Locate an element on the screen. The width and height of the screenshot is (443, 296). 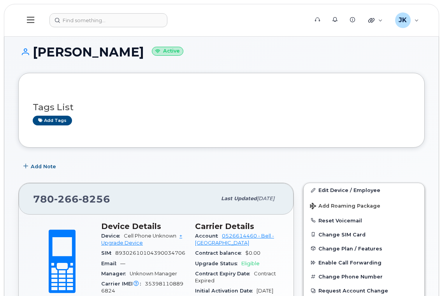
span: Change Plan / Features is located at coordinates (351, 248).